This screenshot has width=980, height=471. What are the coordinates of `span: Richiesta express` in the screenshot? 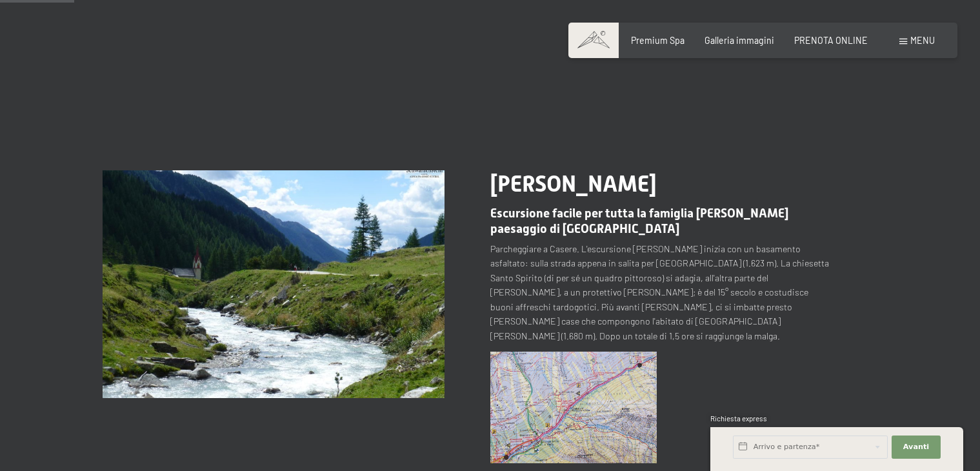 It's located at (739, 418).